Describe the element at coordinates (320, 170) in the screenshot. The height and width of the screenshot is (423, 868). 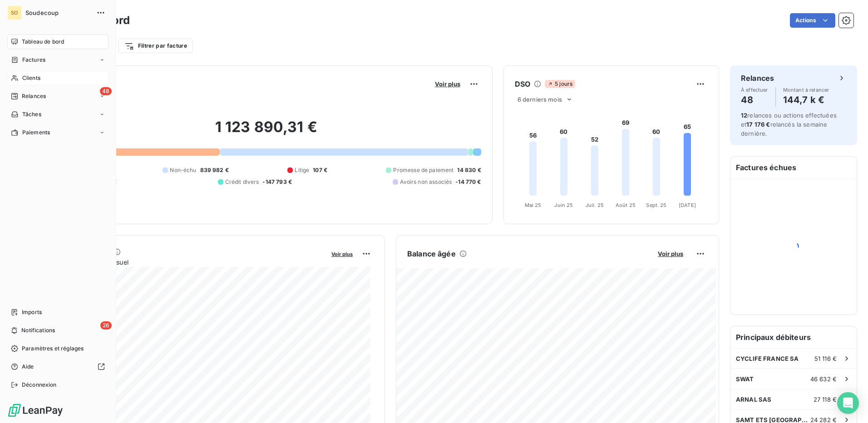
I see `span: 107 €` at that location.